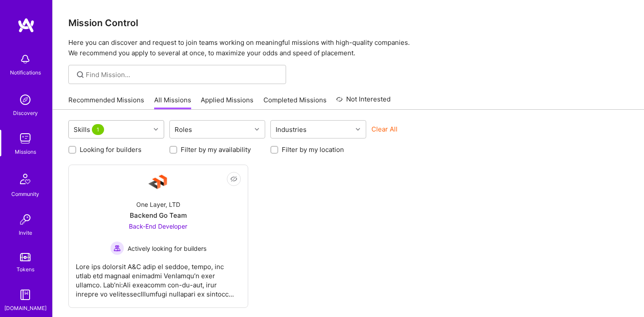 This screenshot has width=644, height=317. I want to click on img: tokens, so click(25, 257).